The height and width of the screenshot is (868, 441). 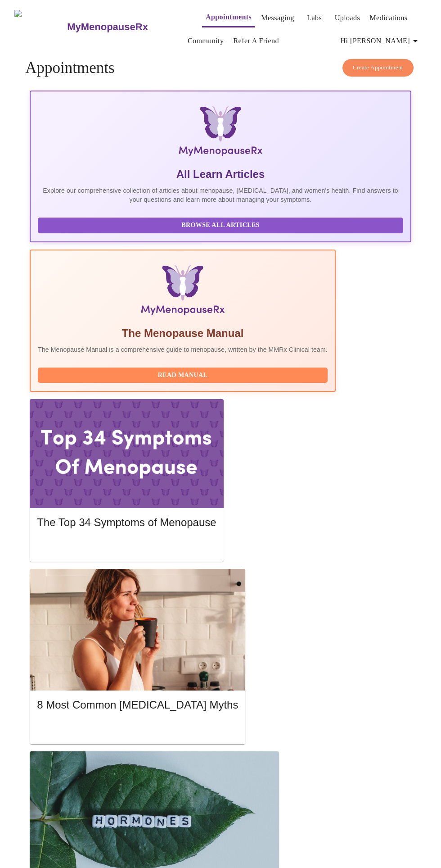 I want to click on button: Medications, so click(x=389, y=18).